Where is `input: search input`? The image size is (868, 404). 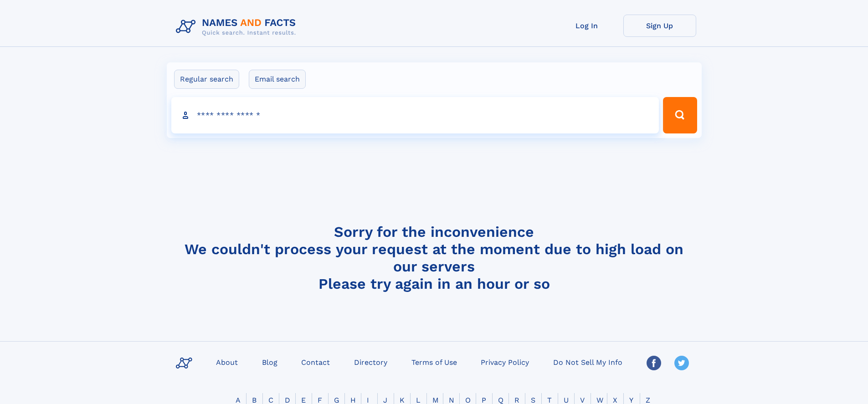
input: search input is located at coordinates (415, 115).